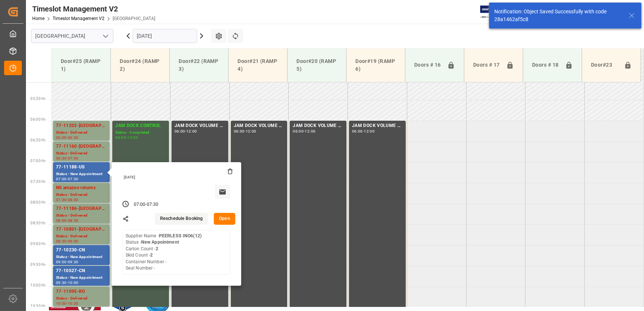 The image size is (644, 311). Describe the element at coordinates (81, 292) in the screenshot. I see `div: 77-11095-RO` at that location.